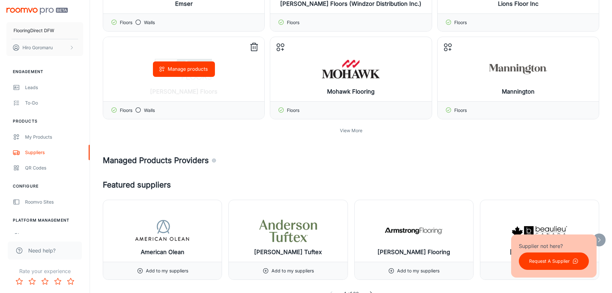 The width and height of the screenshot is (612, 293). I want to click on button: Rate 5 star, so click(71, 281).